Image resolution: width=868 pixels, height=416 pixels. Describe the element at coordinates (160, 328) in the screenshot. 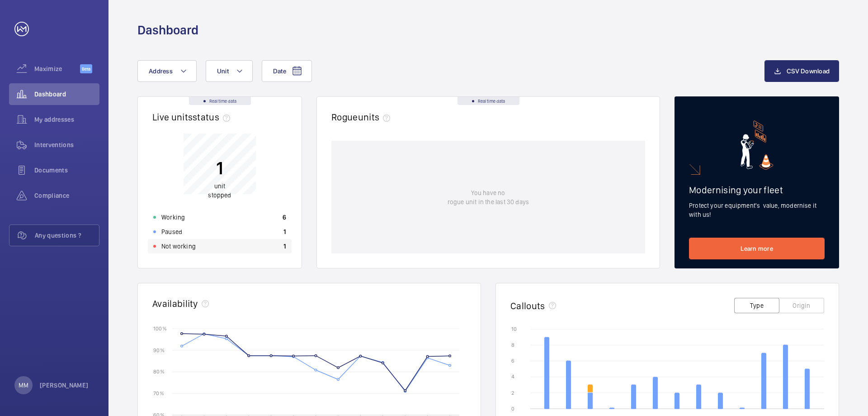

I see `text: 100 %` at that location.